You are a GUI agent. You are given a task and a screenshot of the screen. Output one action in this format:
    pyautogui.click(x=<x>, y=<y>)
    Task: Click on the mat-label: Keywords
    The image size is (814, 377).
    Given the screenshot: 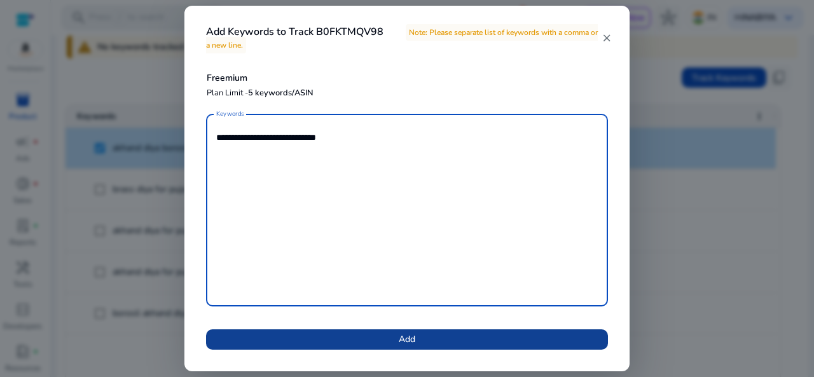 What is the action you would take?
    pyautogui.click(x=230, y=114)
    